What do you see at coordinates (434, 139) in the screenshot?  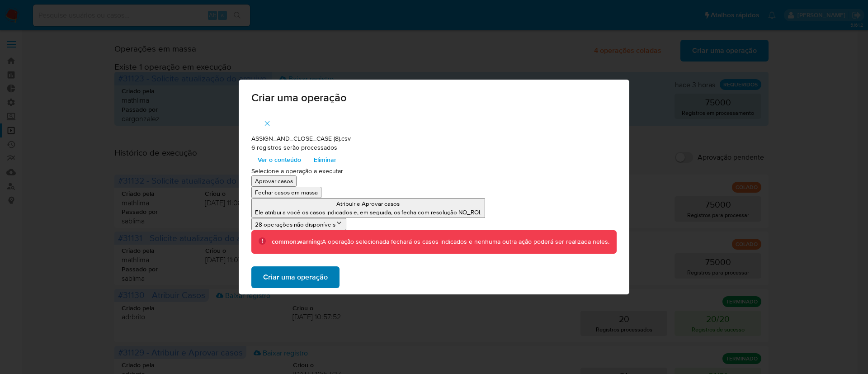 I see `p: ASSIGN_AND_CLOSE_CASE (8).csv` at bounding box center [434, 139].